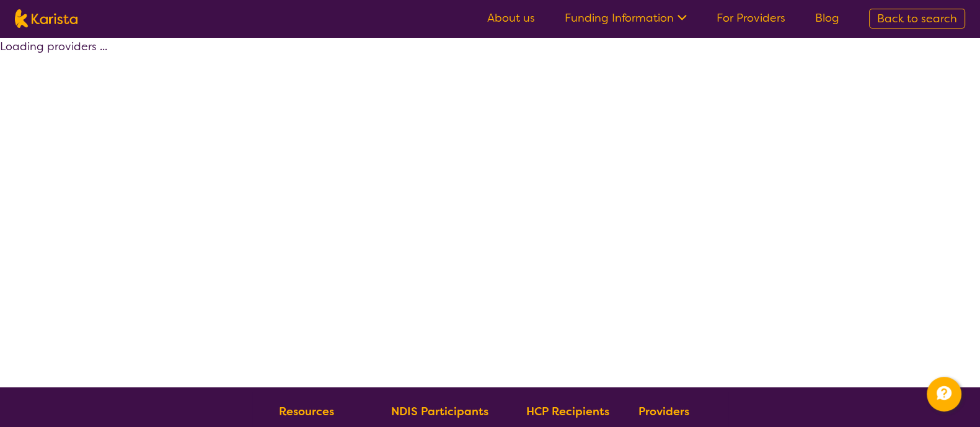 This screenshot has height=427, width=980. Describe the element at coordinates (917, 19) in the screenshot. I see `a: Back to search` at that location.